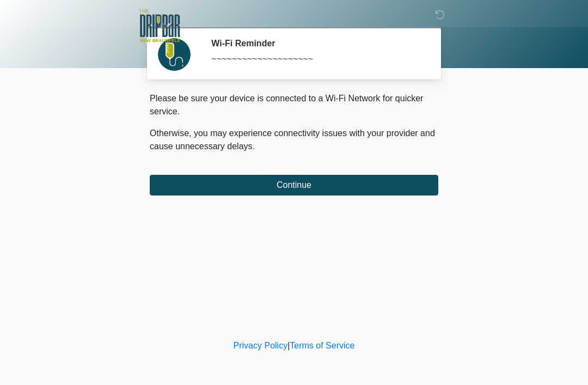  I want to click on img: The DRIPBaR - New Braunfels Logo, so click(160, 26).